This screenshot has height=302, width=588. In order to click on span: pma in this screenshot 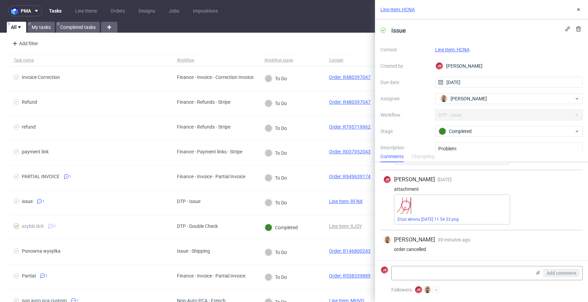, I will do `click(26, 11)`.